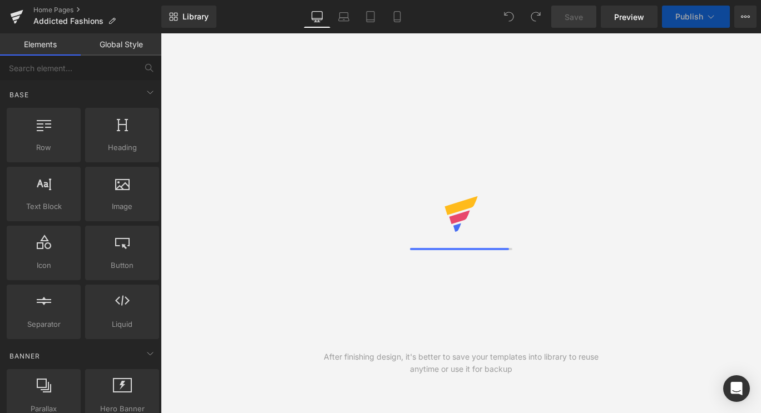 Image resolution: width=761 pixels, height=413 pixels. I want to click on div: After finishing design, it's better to save your templates into library to reuse anytime or use i..., so click(461, 363).